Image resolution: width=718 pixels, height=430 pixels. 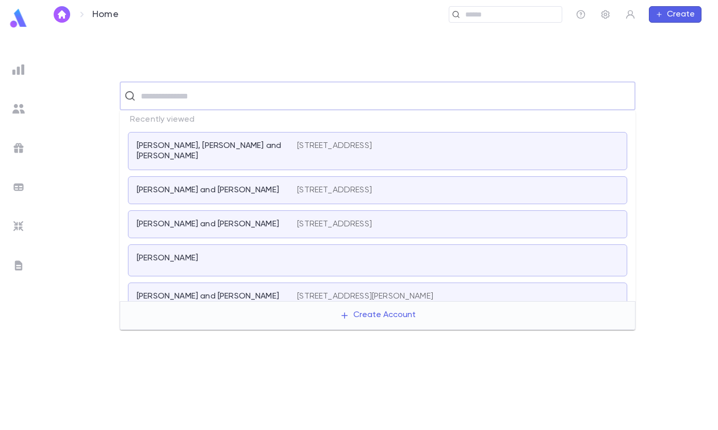 I want to click on button: Create Account, so click(x=378, y=316).